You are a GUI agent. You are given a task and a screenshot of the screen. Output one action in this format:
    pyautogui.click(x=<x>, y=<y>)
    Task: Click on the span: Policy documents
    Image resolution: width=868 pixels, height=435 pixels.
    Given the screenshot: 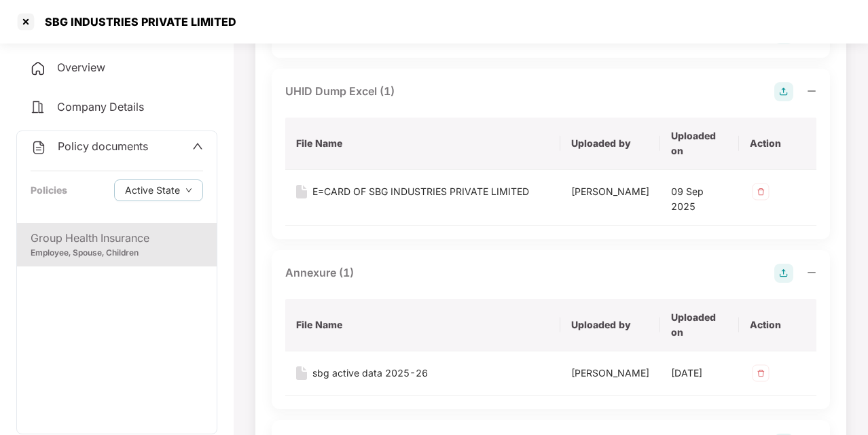 What is the action you would take?
    pyautogui.click(x=102, y=146)
    